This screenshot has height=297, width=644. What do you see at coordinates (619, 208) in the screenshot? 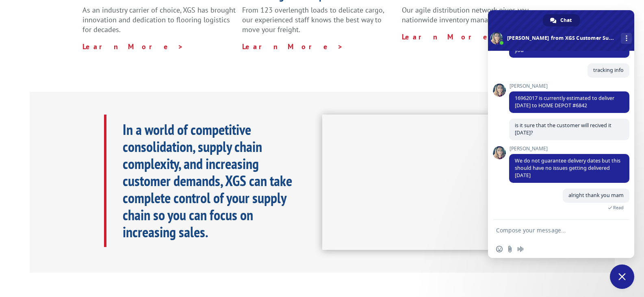
I see `span: Read` at bounding box center [619, 208].